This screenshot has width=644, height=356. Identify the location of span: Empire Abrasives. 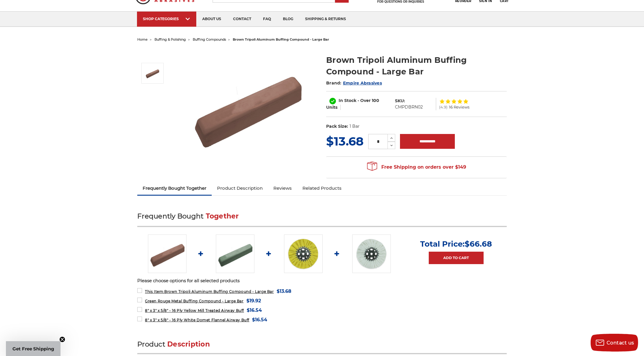
(362, 83).